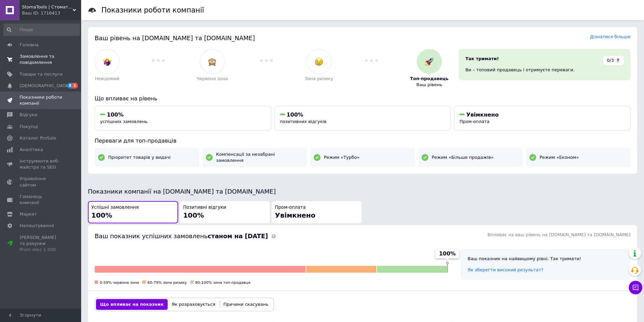 The width and height of the screenshot is (644, 322). I want to click on div: Prom мікс 1 000, so click(41, 250).